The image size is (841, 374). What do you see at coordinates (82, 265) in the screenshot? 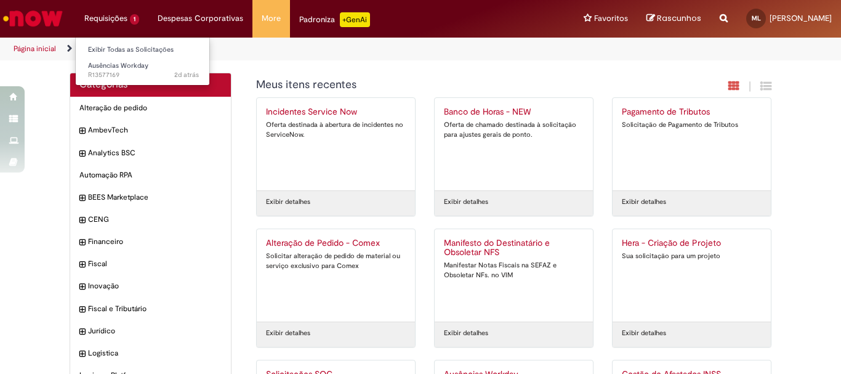
I see `i: expandir categoria Fiscal` at bounding box center [82, 265].